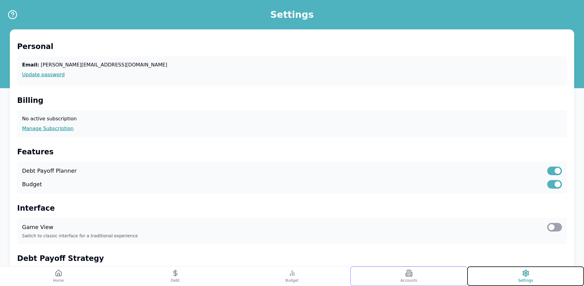  I want to click on button: Settings, so click(526, 277).